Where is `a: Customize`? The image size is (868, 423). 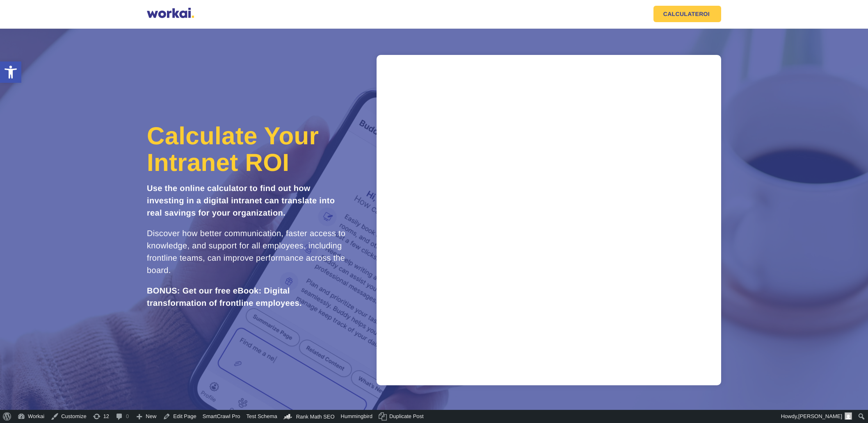 a: Customize is located at coordinates (68, 416).